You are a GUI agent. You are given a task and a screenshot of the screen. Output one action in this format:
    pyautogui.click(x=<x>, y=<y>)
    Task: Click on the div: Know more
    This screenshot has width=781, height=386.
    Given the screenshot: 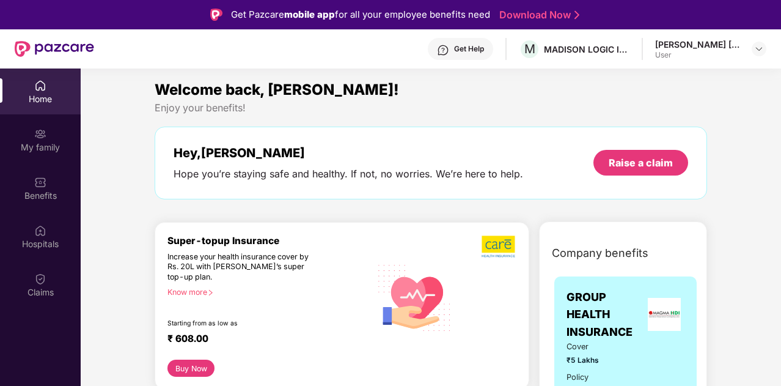 What is the action you would take?
    pyautogui.click(x=265, y=292)
    